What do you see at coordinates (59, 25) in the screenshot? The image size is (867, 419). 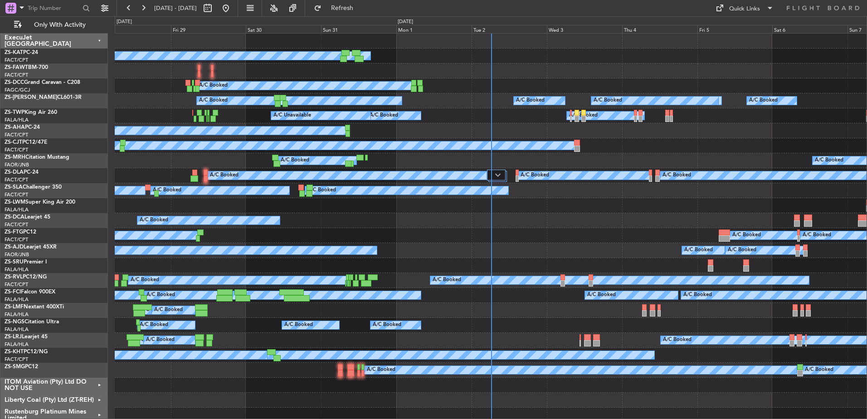 I see `span: Only With Activity` at bounding box center [59, 25].